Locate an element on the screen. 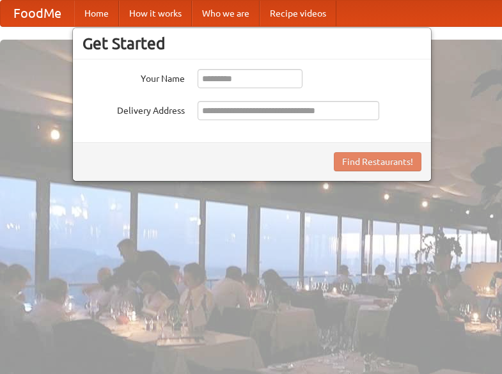 The width and height of the screenshot is (502, 374). button: Find Restaurants! is located at coordinates (377, 162).